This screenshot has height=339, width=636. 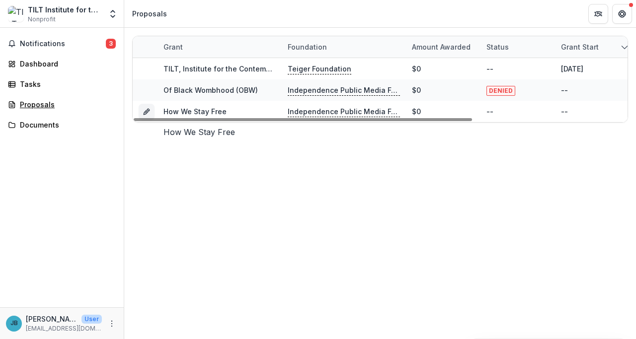 What do you see at coordinates (622, 14) in the screenshot?
I see `button: Get Help` at bounding box center [622, 14].